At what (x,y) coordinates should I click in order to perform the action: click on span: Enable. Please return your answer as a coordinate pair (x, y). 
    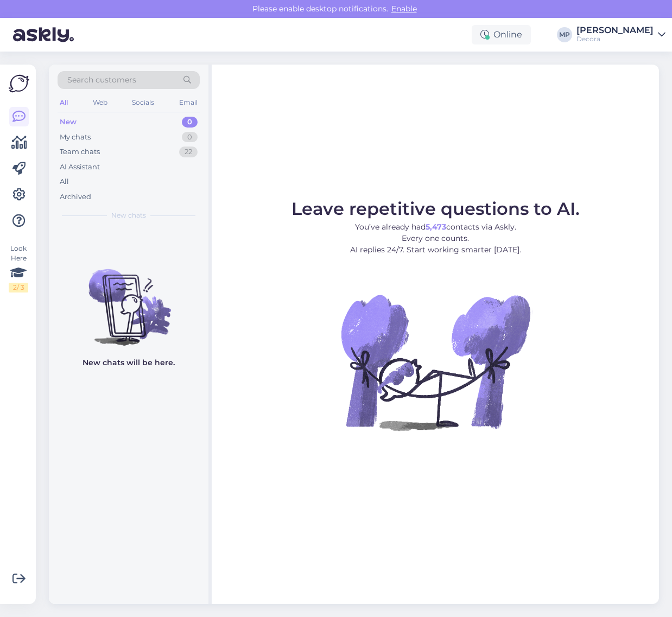
    Looking at the image, I should click on (404, 9).